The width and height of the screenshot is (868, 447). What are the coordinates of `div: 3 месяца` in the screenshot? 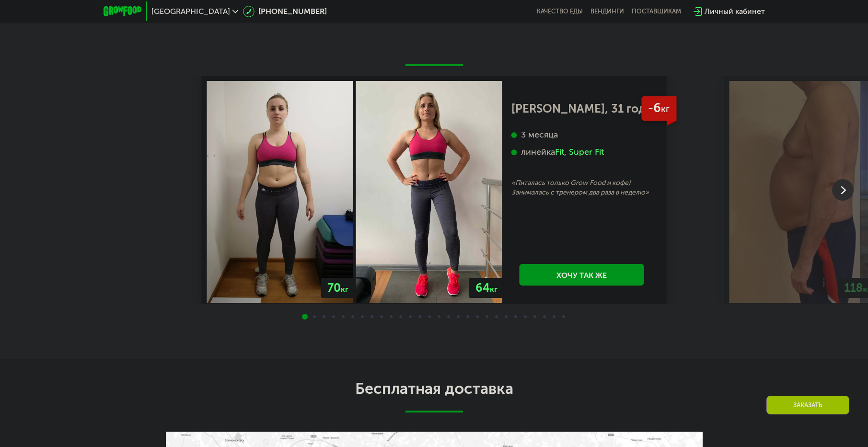 It's located at (582, 134).